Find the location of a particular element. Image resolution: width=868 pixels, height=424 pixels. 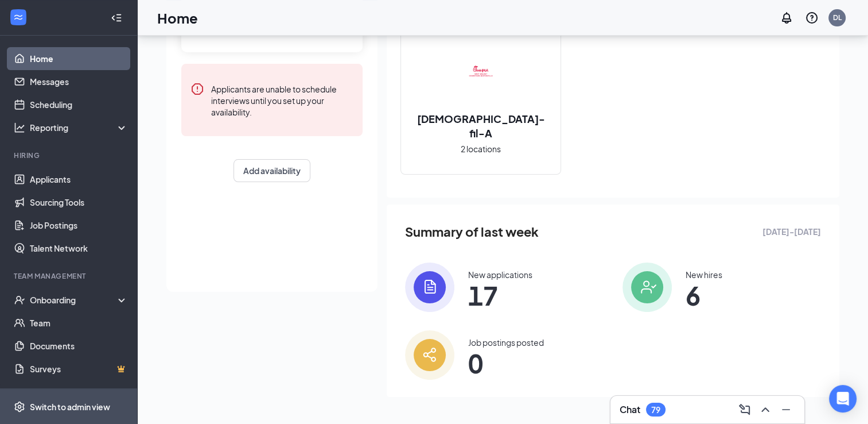

span: 0 is located at coordinates (506, 363).